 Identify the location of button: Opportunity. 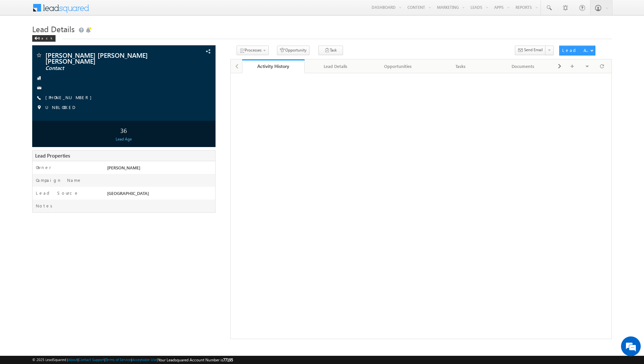
(293, 50).